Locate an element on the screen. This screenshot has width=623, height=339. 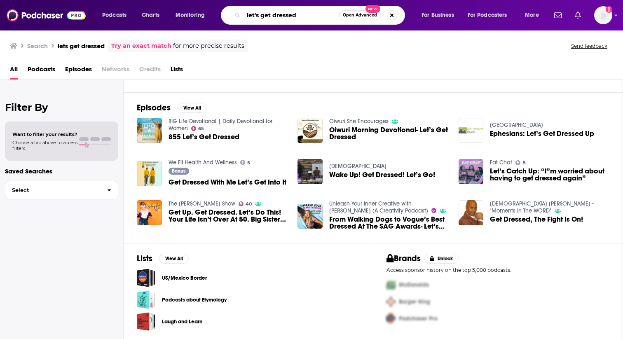
img: Second Pro Logo is located at coordinates (391, 302).